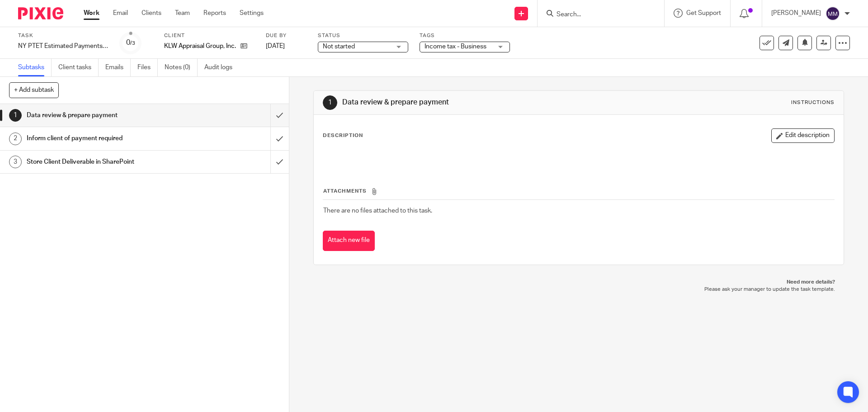 Image resolution: width=868 pixels, height=412 pixels. Describe the element at coordinates (578, 282) in the screenshot. I see `p: Need more details?` at that location.